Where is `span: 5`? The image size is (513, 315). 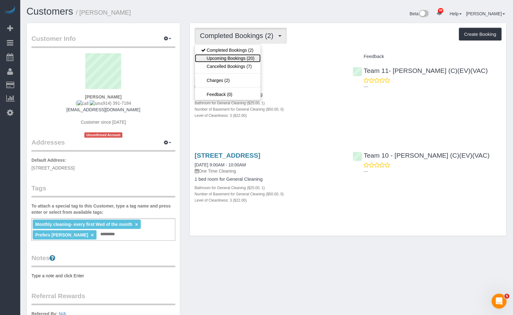 span: 5 is located at coordinates (507, 296).